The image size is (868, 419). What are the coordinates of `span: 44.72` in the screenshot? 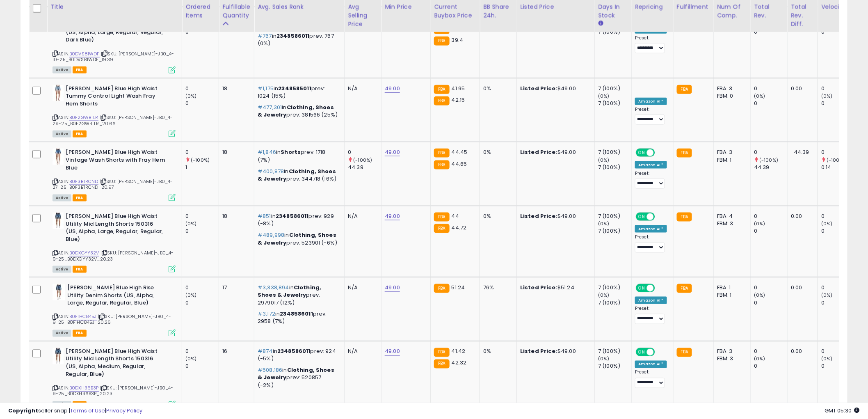 It's located at (459, 227).